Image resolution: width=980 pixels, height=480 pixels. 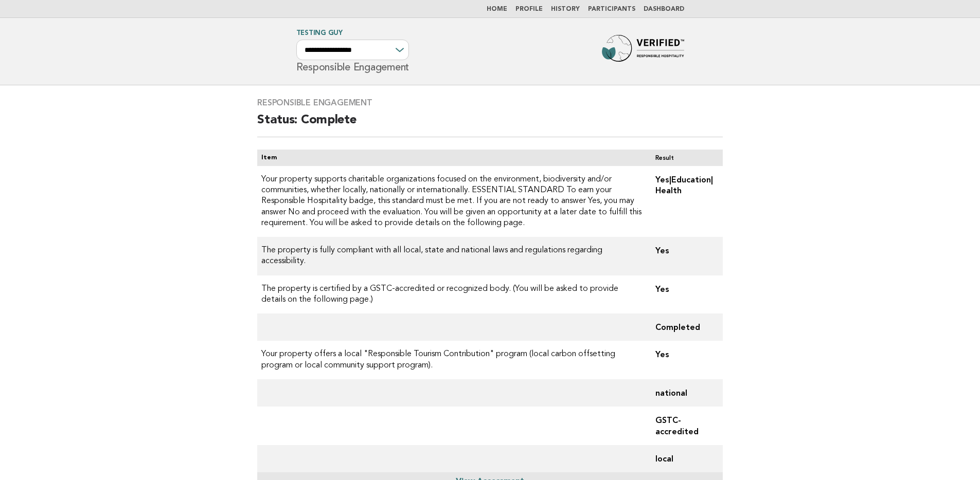 I want to click on a: Participants, so click(x=611, y=9).